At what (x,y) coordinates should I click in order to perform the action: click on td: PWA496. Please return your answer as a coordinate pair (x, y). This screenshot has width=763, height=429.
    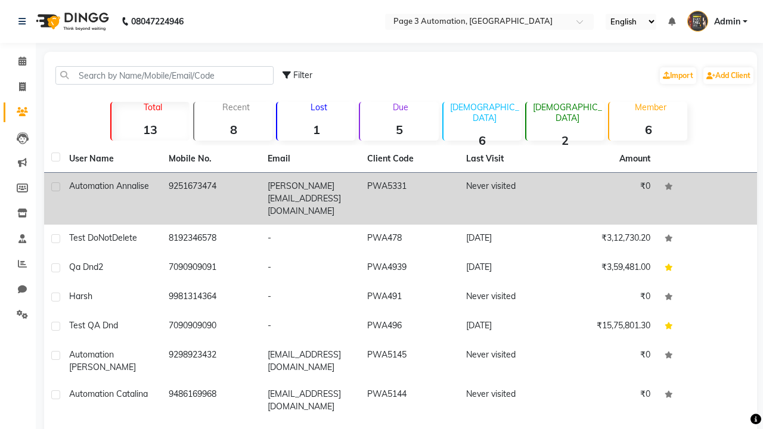
    Looking at the image, I should click on (410, 327).